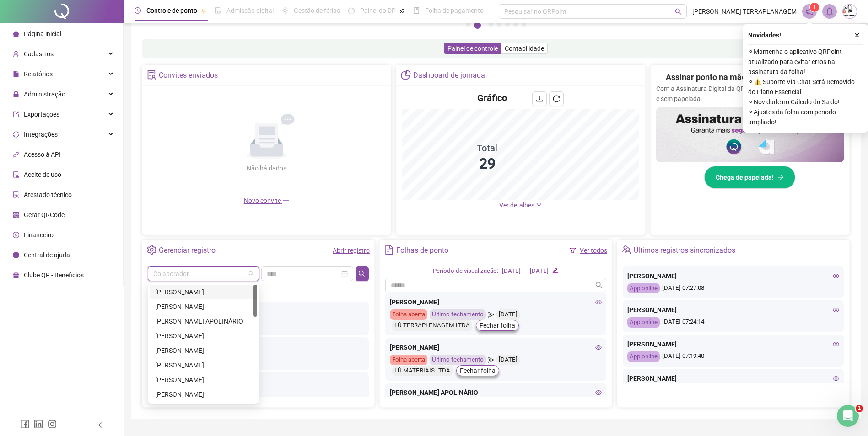  What do you see at coordinates (416, 11) in the screenshot?
I see `span: book` at bounding box center [416, 11].